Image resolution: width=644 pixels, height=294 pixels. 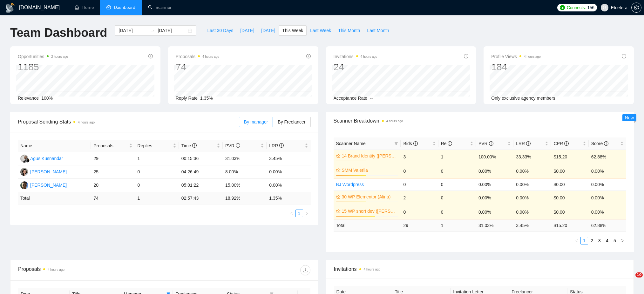 I want to click on td: 100.00%, so click(x=495, y=156).